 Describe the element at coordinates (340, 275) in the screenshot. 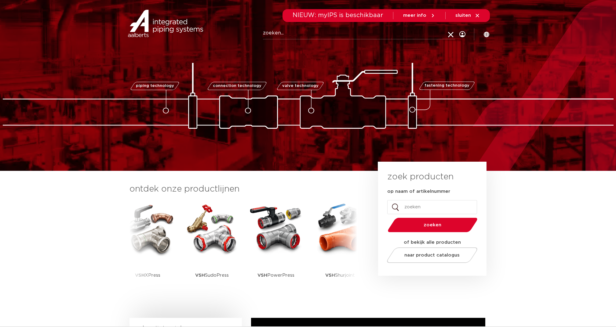

I see `p: Shurjoint` at that location.